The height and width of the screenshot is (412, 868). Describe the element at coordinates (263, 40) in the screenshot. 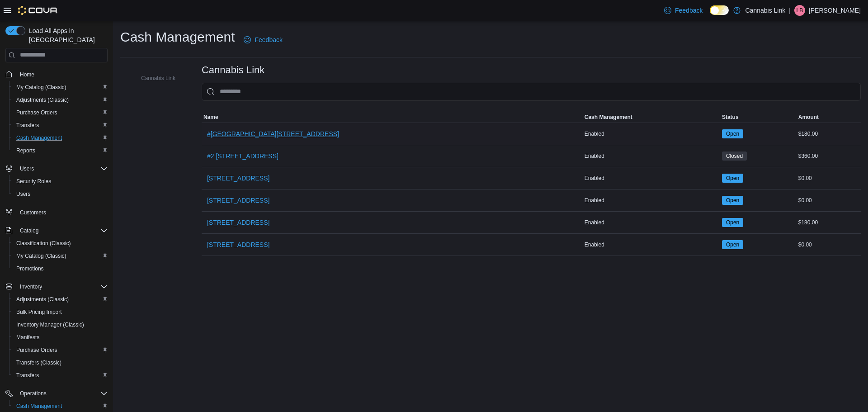

I see `a: Feedback` at that location.